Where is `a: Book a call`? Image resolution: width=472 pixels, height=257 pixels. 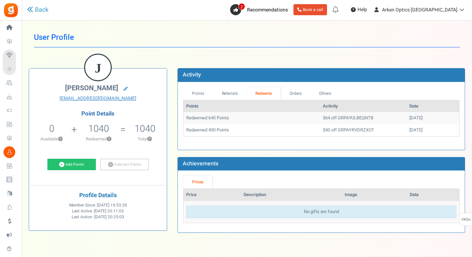
a: Book a call is located at coordinates (310, 10).